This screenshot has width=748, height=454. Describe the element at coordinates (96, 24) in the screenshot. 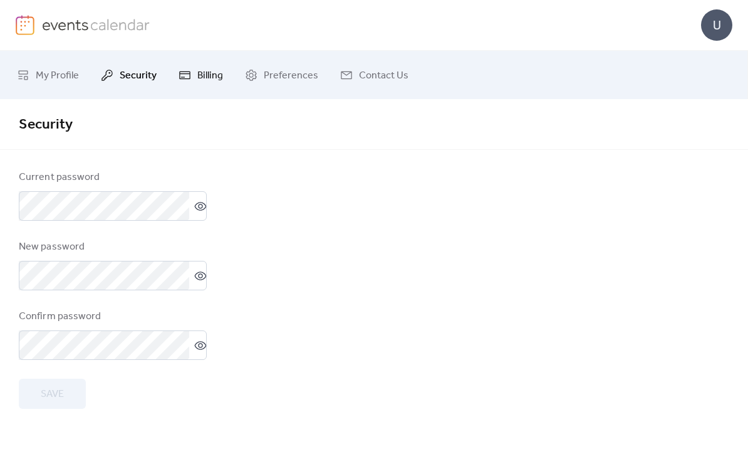

I see `img: logo-type` at that location.